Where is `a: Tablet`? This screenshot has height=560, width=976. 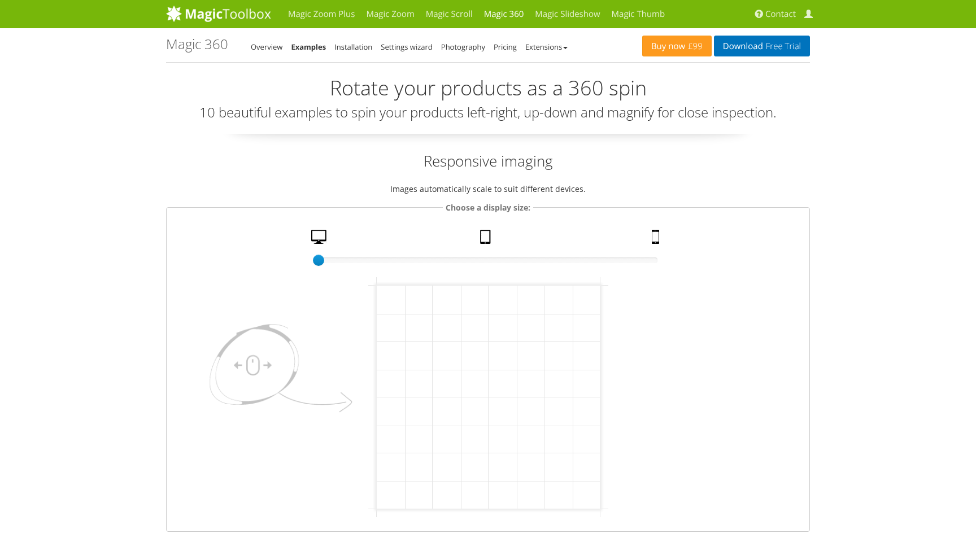 a: Tablet is located at coordinates (487, 239).